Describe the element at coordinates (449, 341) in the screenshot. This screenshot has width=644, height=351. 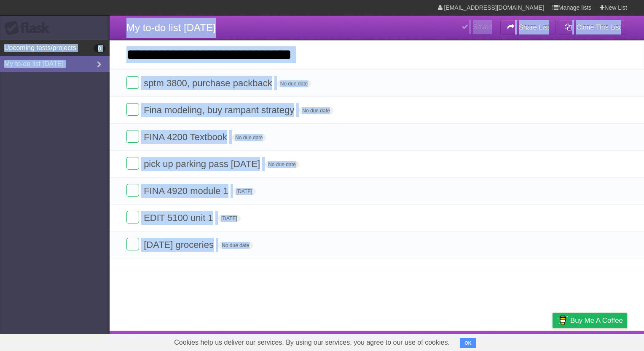
I see `a: About` at that location.